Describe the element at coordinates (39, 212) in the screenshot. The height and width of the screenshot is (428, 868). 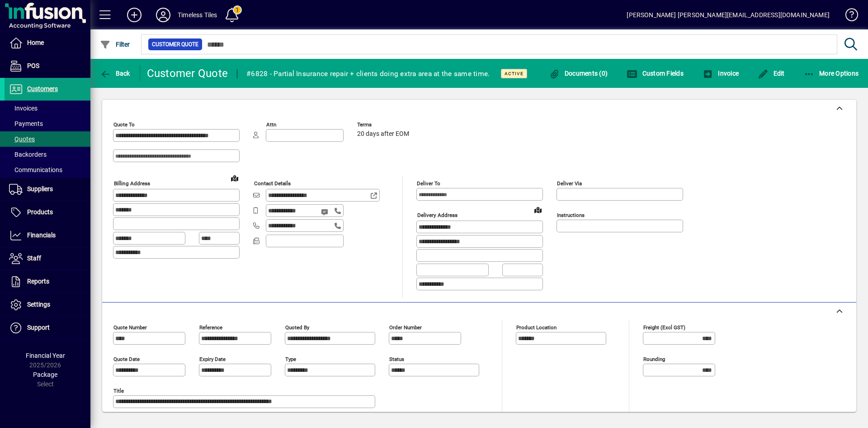
I see `span: Products` at that location.